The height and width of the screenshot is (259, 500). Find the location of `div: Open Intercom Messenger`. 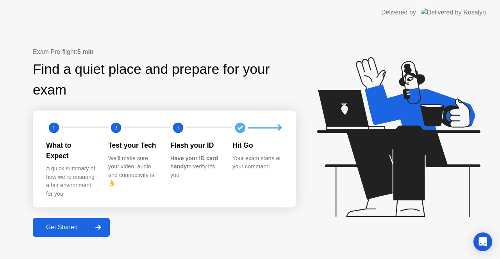

div: Open Intercom Messenger is located at coordinates (483, 242).